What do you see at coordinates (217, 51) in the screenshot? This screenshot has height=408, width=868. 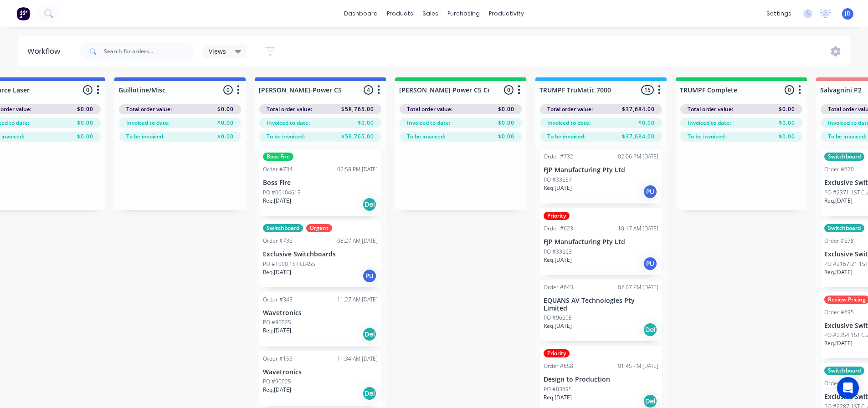 I see `span: Views` at bounding box center [217, 51].